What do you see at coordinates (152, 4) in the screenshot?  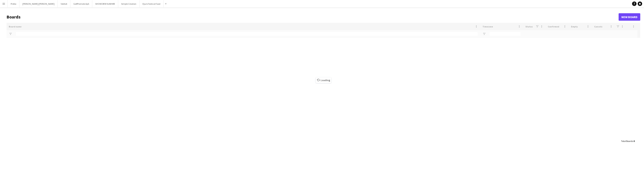 I see `button: Djurs Festival Food` at bounding box center [152, 4].